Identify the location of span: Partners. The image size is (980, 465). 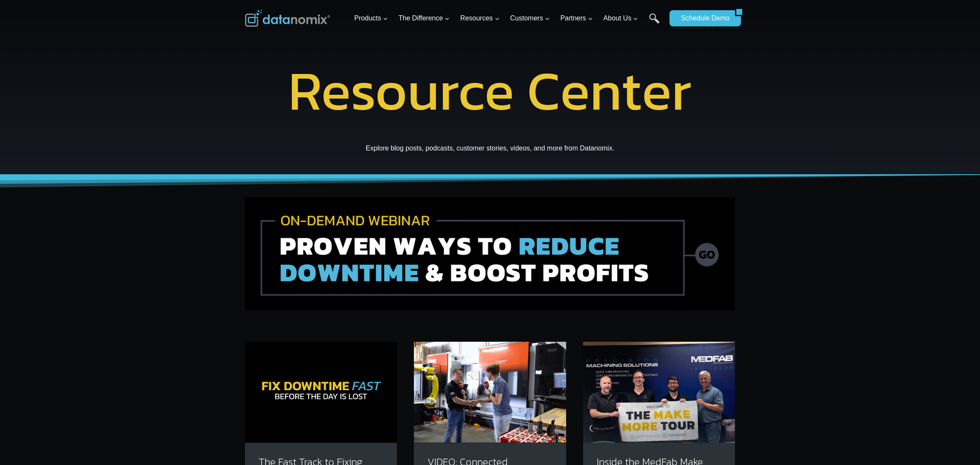
(576, 19).